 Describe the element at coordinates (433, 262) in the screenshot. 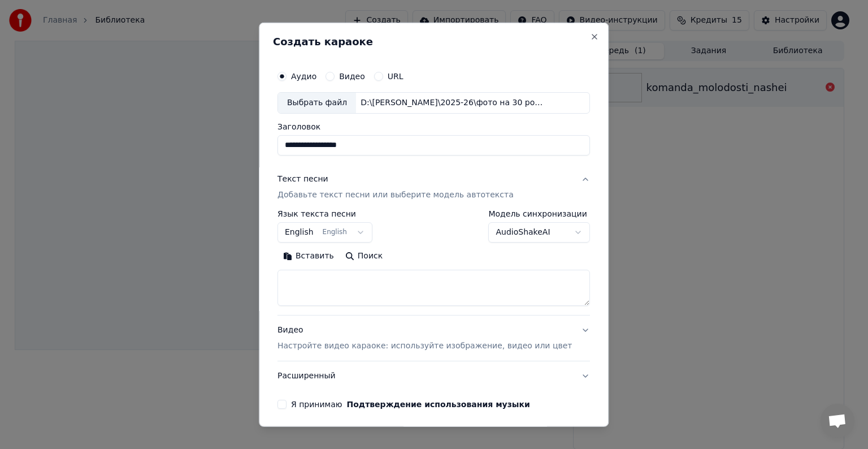

I see `div: Текст песниДобавьте текст песни или выберите модель автотекста` at that location.